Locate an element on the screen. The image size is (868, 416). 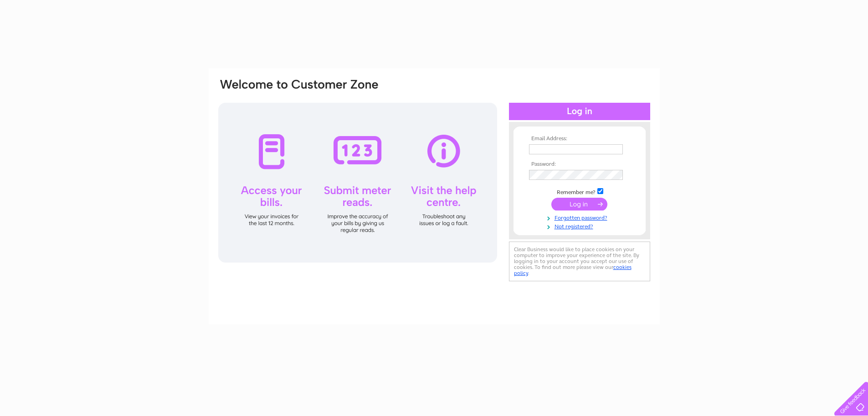
a: Forgotten password? is located at coordinates (581, 216).